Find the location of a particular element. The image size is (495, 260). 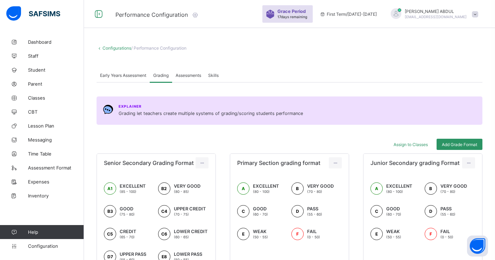

img: sticker-purple.71386a28dfed39d6af7621340158ba97.svg is located at coordinates (270, 14).